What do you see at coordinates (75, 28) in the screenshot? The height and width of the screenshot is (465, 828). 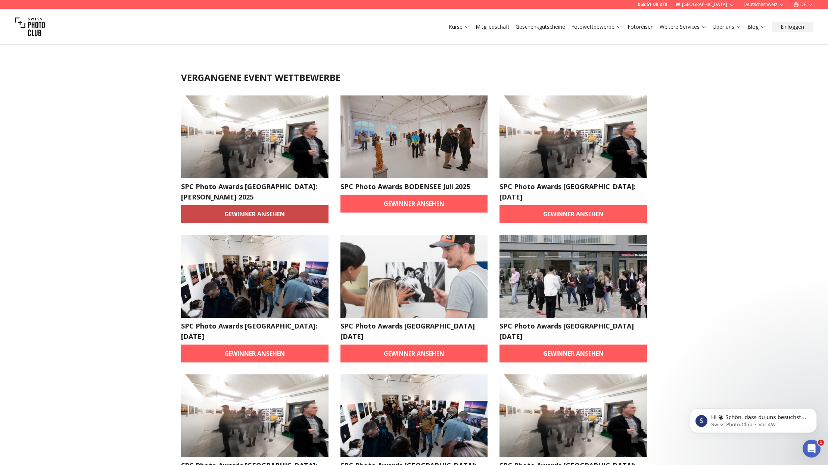 I see `div: message notification from Swiss Photo Club, Vor 4W. Hi 😀 Schön, dass du uns besuchst. Stell' uns ...` at bounding box center [75, 28].